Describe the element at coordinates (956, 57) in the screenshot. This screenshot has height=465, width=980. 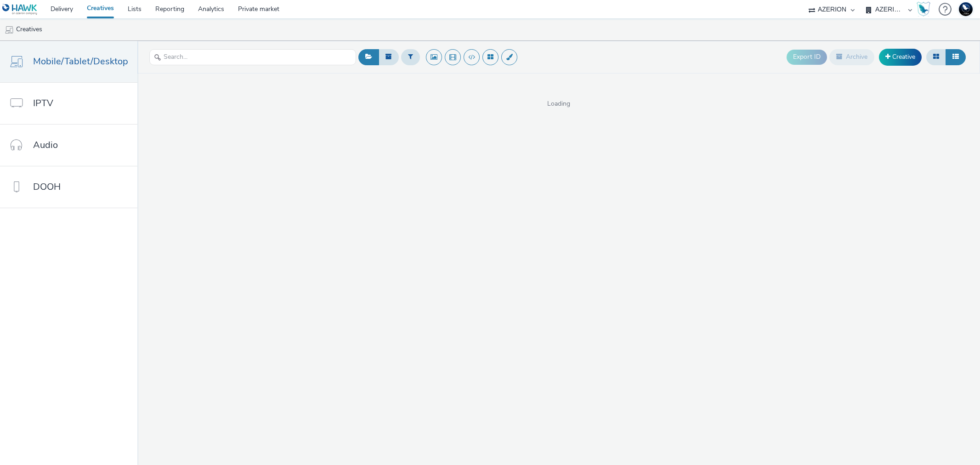
I see `button: Table` at that location.